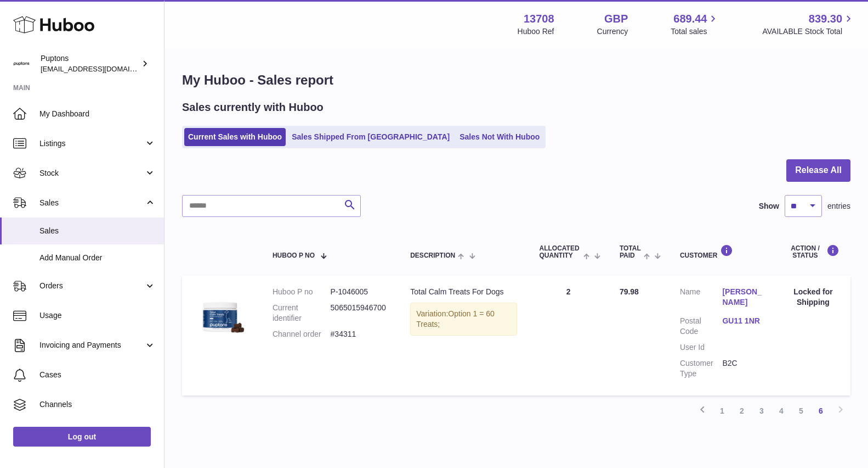 This screenshot has width=868, height=468. What do you see at coordinates (220, 314) in the screenshot?
I see `img: Total_Calm_TreatsMain.jpg` at bounding box center [220, 314].